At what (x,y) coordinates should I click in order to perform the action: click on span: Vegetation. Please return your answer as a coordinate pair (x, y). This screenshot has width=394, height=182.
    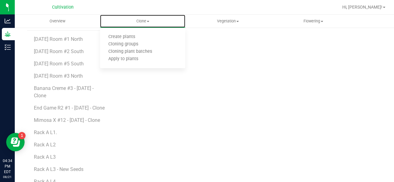
    Looking at the image, I should click on (228, 21).